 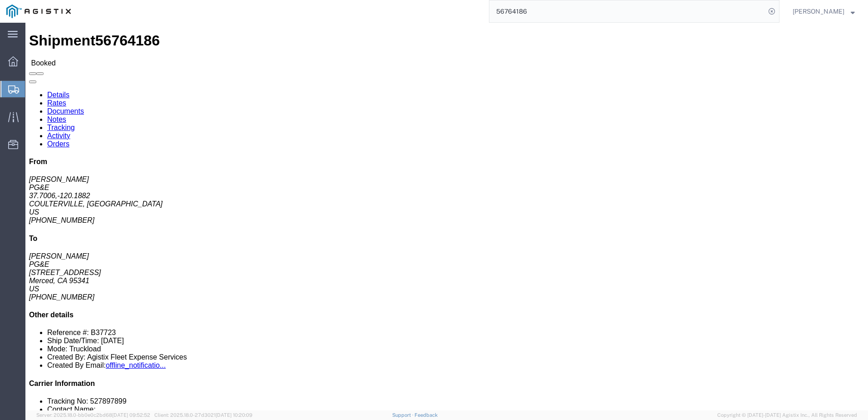 I want to click on a: Feedback, so click(x=425, y=414).